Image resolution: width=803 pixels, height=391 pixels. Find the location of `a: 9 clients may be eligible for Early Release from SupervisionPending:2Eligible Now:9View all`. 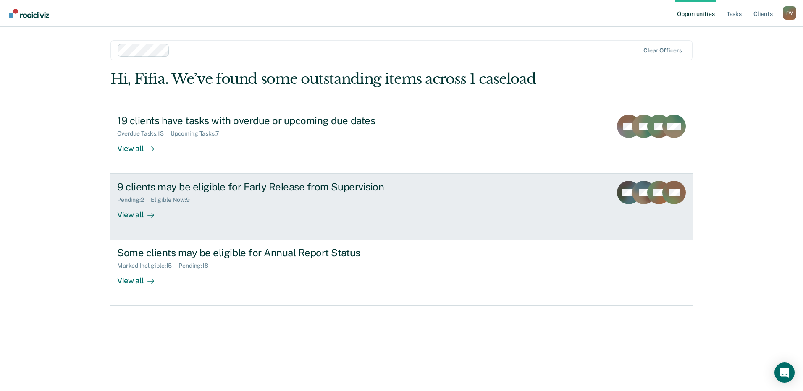

a: 9 clients may be eligible for Early Release from SupervisionPending:2Eligible Now:9View all is located at coordinates (401, 207).